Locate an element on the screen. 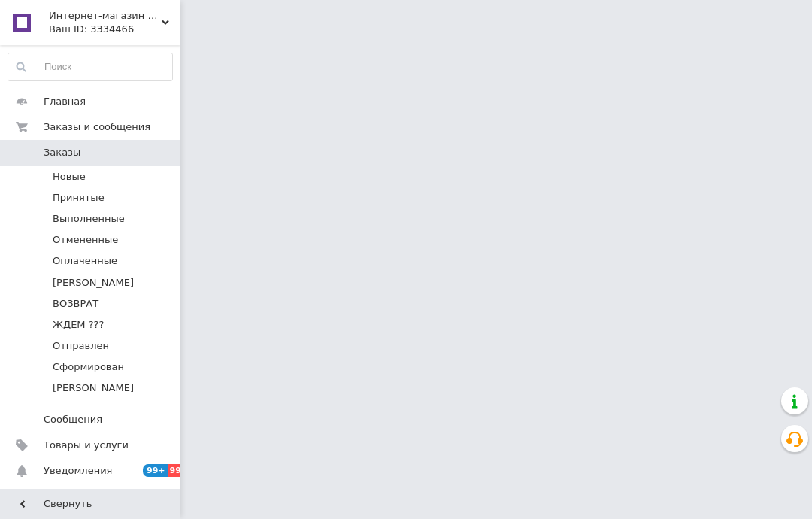 This screenshot has width=812, height=519. span: Отмененные is located at coordinates (85, 240).